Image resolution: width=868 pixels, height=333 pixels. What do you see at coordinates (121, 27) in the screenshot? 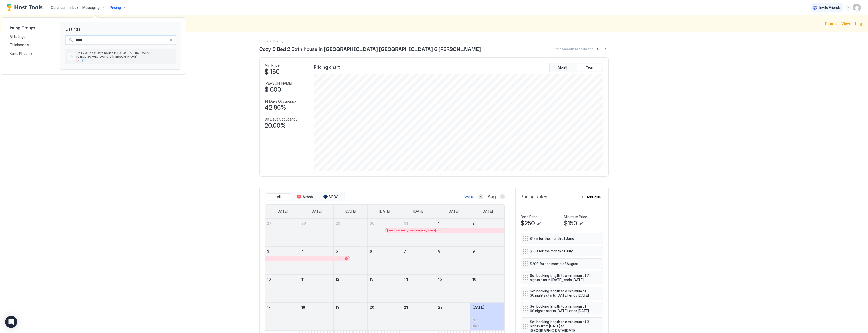
I see `span: Listings` at bounding box center [121, 27].